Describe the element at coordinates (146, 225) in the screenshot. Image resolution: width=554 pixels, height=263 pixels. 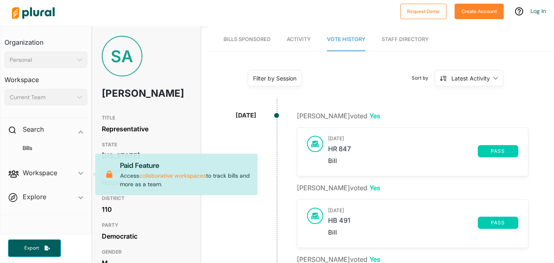
I see `h3: PARTY` at that location.